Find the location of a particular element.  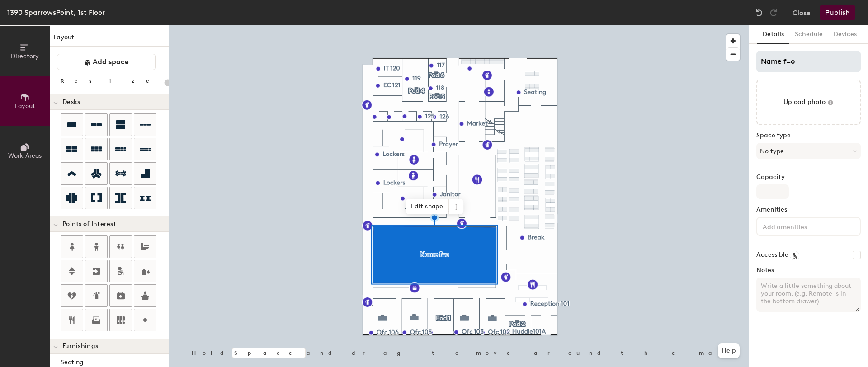

span: Layout is located at coordinates (25, 106).